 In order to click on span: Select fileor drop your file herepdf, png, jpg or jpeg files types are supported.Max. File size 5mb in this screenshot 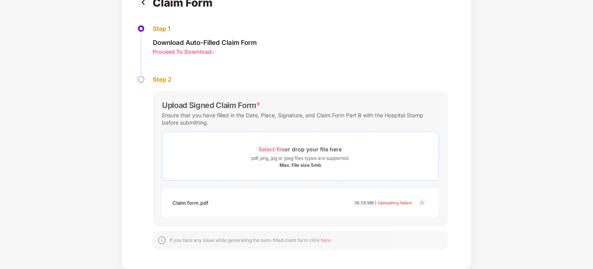, I will do `click(300, 156)`.